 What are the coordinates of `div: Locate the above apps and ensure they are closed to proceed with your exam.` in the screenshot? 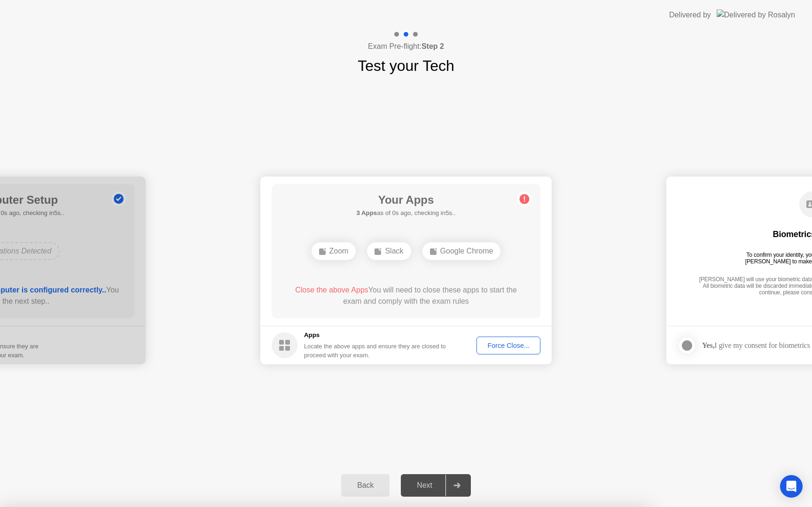 It's located at (374, 351).